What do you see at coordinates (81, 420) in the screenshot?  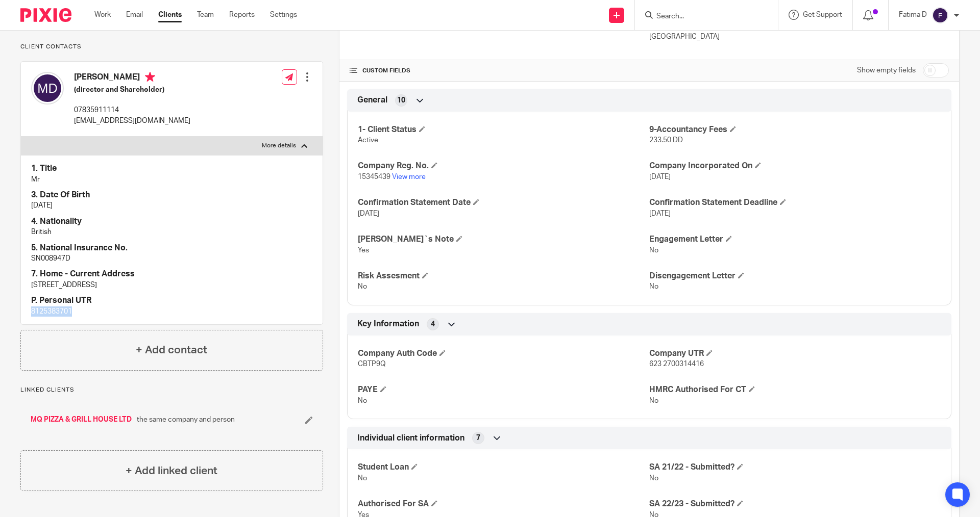 I see `a: MQ PIZZA & GRILL HOUSE LTD` at bounding box center [81, 420].